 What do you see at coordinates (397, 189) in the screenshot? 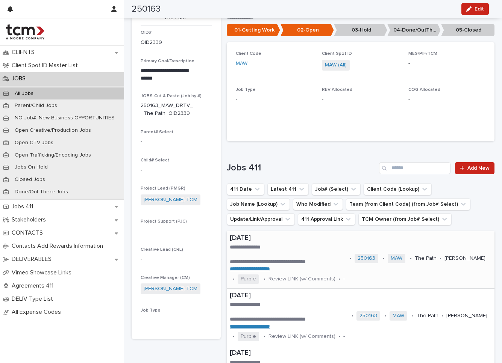
I see `button: Client Code (Lookup)` at bounding box center [397, 189].